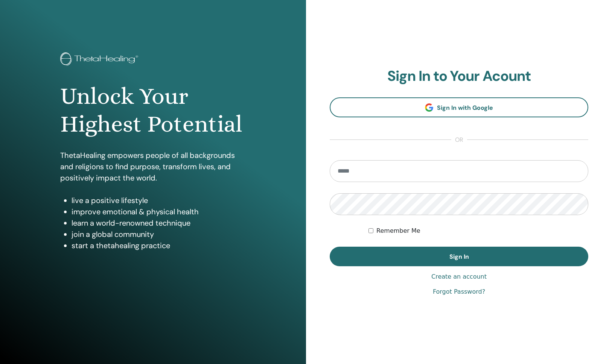 The image size is (612, 364). What do you see at coordinates (159, 223) in the screenshot?
I see `li: learn a world-renowned technique` at bounding box center [159, 223].